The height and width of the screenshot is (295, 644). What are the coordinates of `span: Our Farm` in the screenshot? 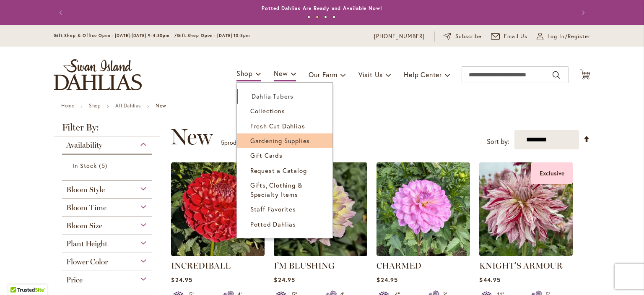 It's located at (323, 74).